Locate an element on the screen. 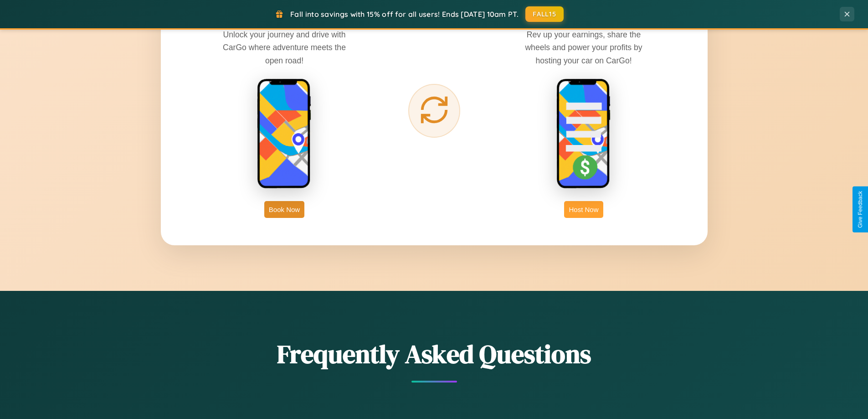 This screenshot has width=868, height=419. p: Unlock your journey and drive with CarGo where adventure meets the open road! is located at coordinates (284, 48).